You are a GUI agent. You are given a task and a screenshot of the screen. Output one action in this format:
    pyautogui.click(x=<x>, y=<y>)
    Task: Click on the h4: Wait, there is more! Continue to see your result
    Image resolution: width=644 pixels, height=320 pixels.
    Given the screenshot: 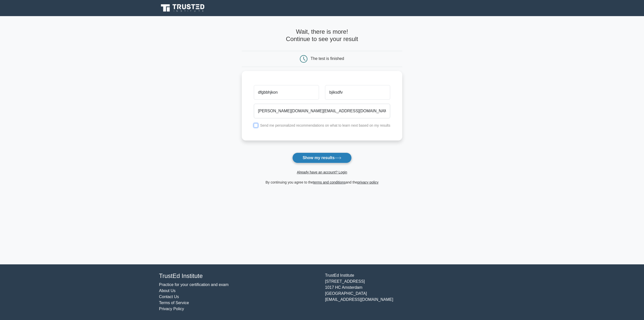 What is the action you would take?
    pyautogui.click(x=322, y=35)
    